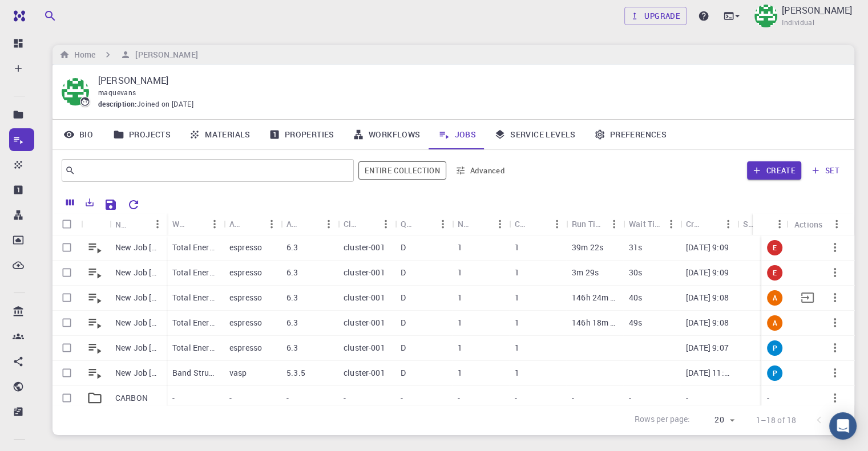  I want to click on p: 5.3.5, so click(295, 373).